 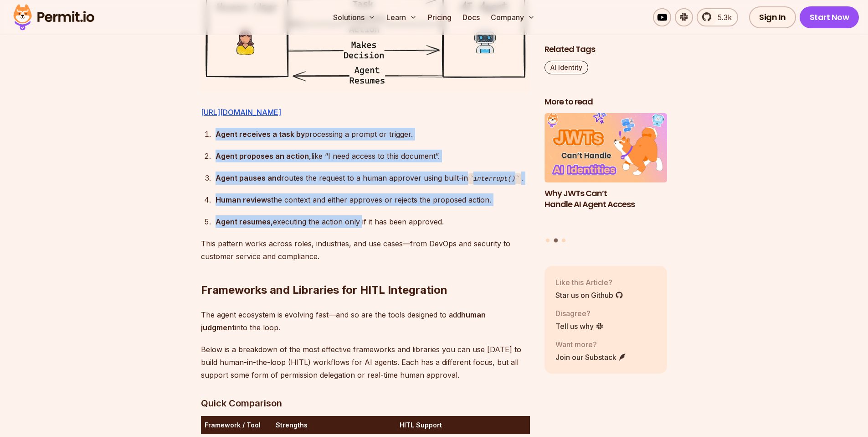 I want to click on div: the context and either approves or rejects the proposed action., so click(x=373, y=200).